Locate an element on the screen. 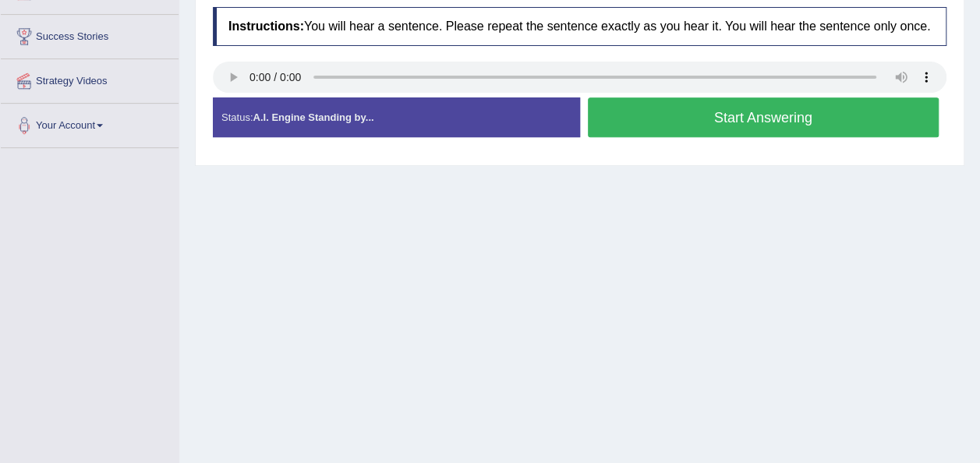 The image size is (980, 463). b: Instructions: is located at coordinates (266, 25).